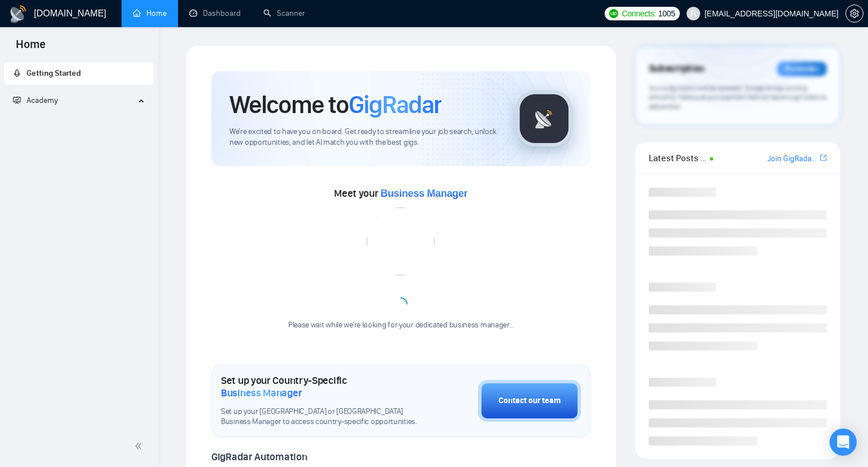  I want to click on img: upwork-logo.png, so click(614, 13).